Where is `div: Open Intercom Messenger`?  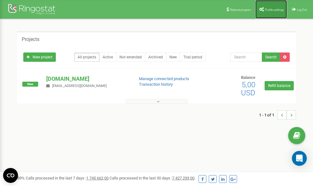 div: Open Intercom Messenger is located at coordinates (299, 158).